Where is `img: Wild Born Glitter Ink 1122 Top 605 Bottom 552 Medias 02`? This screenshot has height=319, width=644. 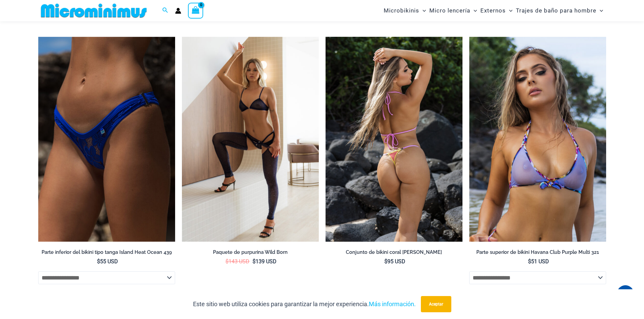
img: Wild Born Glitter Ink 1122 Top 605 Bottom 552 Medias 02 is located at coordinates (250, 140).